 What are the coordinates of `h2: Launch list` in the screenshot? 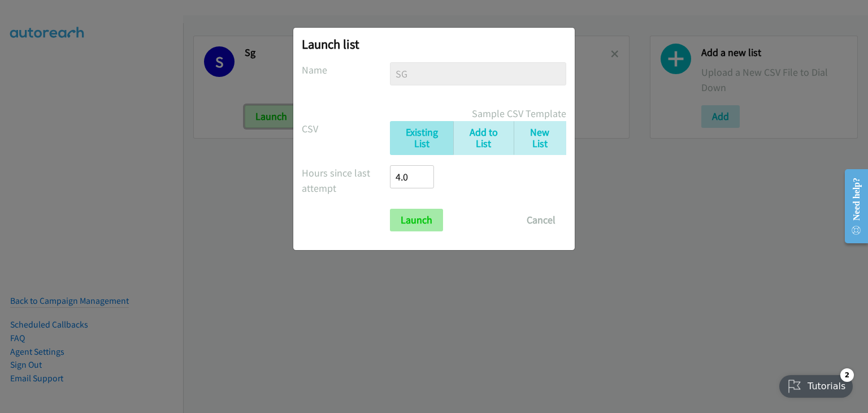 It's located at (434, 44).